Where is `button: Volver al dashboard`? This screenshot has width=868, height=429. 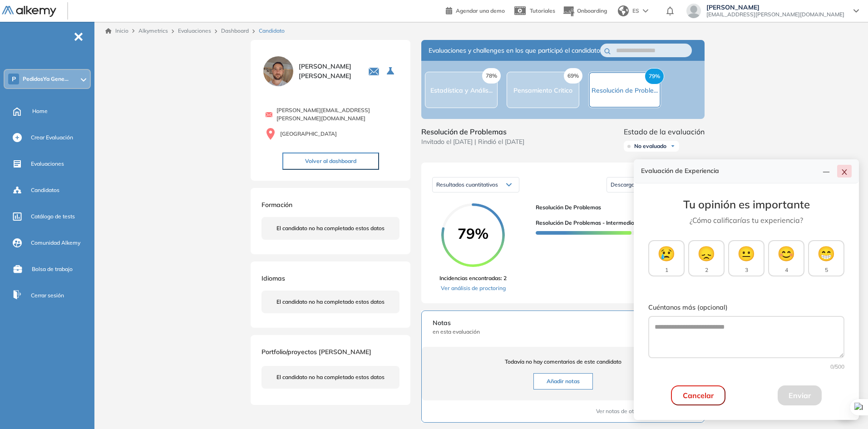
button: Volver al dashboard is located at coordinates (331, 161).